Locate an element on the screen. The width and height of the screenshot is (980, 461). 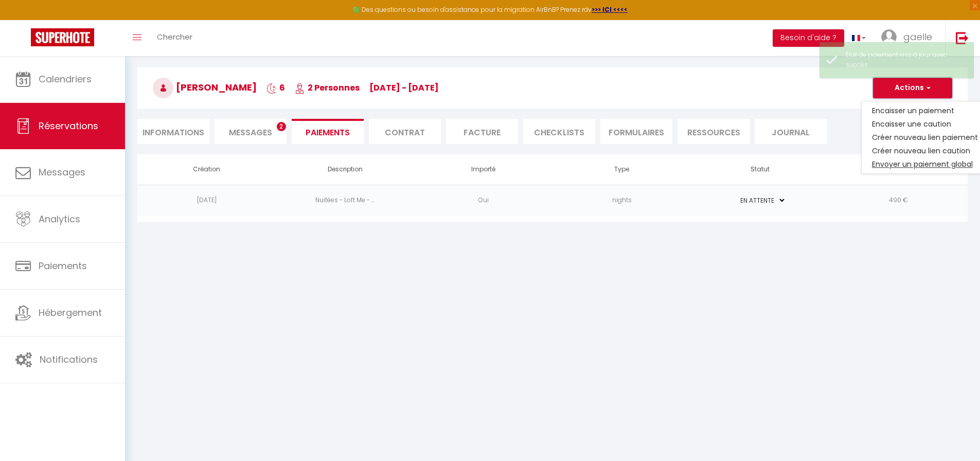
li: Ressources is located at coordinates (714, 131).